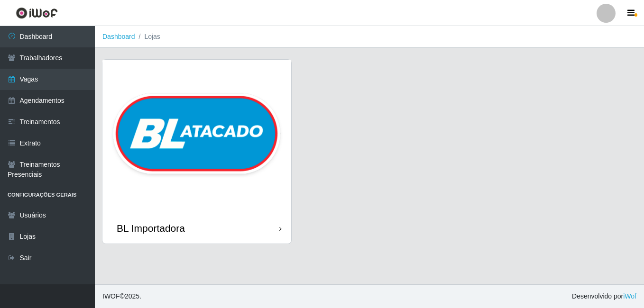 Image resolution: width=644 pixels, height=308 pixels. What do you see at coordinates (197, 136) in the screenshot?
I see `img: cardImg` at bounding box center [197, 136].